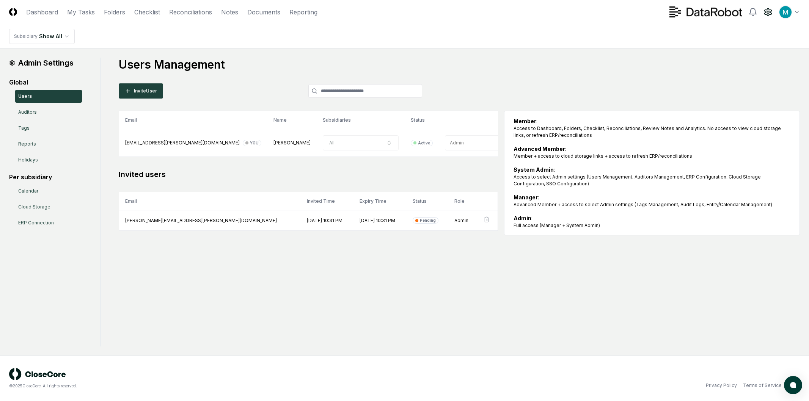 The image size is (809, 401). I want to click on button: InviteUser, so click(141, 91).